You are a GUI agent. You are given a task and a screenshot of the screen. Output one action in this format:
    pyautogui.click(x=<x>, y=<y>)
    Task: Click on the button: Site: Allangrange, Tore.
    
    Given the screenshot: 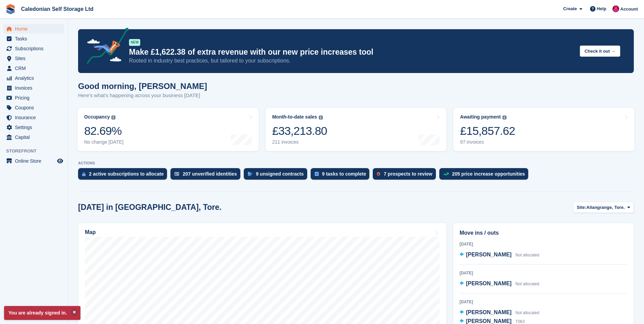 What is the action you would take?
    pyautogui.click(x=603, y=207)
    